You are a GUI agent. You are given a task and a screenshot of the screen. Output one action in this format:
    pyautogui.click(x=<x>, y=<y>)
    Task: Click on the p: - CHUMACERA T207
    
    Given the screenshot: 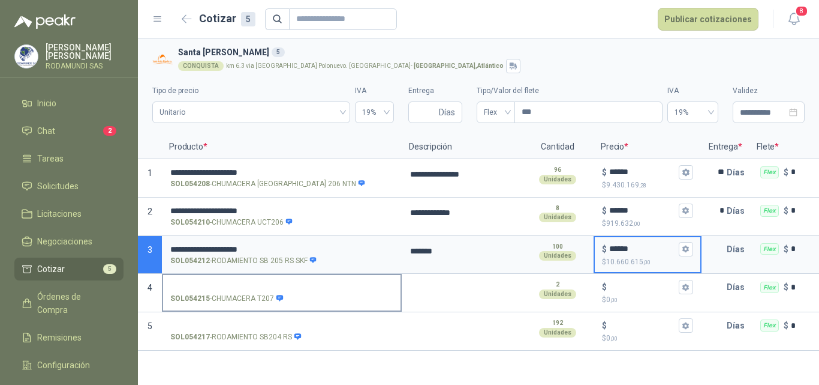 What is the action you would take?
    pyautogui.click(x=227, y=298)
    